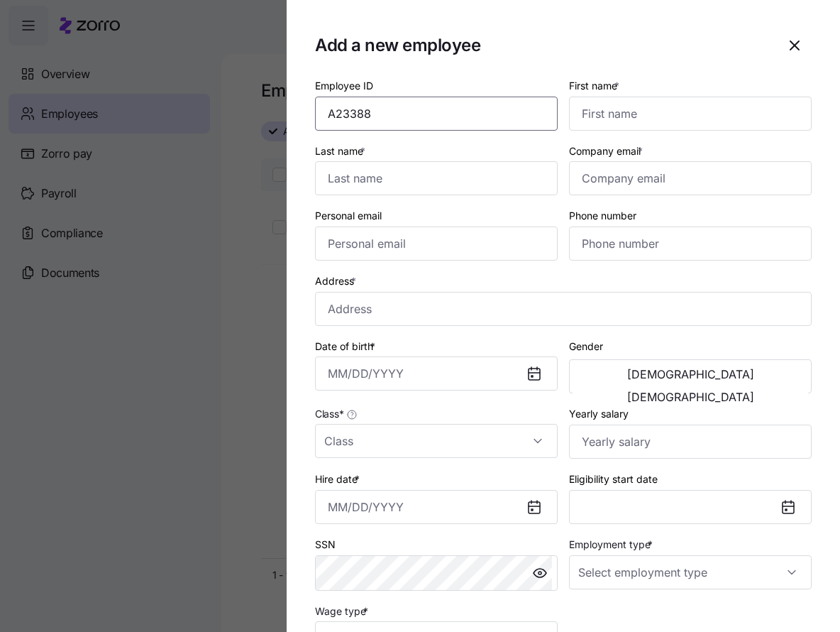 Image resolution: width=840 pixels, height=632 pixels. Describe the element at coordinates (343, 611) in the screenshot. I see `label: Wage type` at that location.